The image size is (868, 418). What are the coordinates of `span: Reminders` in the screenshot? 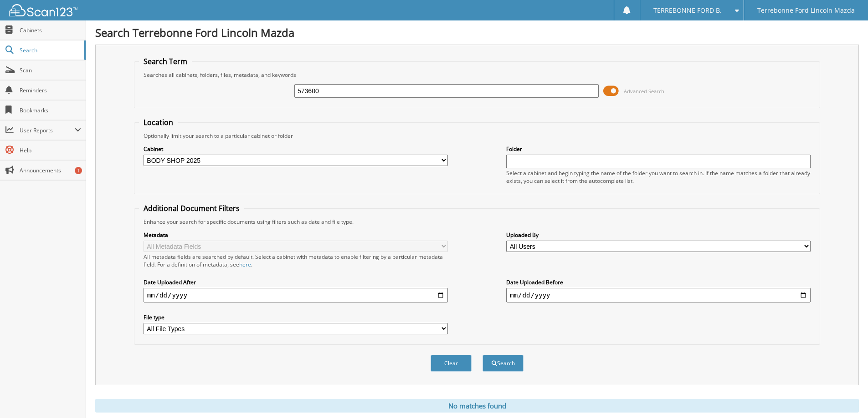 It's located at (50, 90).